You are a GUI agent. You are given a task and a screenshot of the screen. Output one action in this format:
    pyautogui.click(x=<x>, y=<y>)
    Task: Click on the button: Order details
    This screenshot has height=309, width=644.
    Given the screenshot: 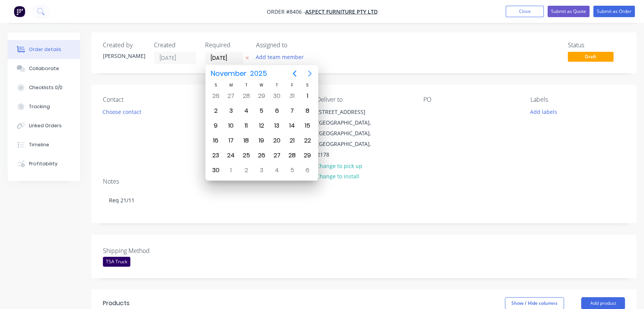 What is the action you would take?
    pyautogui.click(x=44, y=50)
    